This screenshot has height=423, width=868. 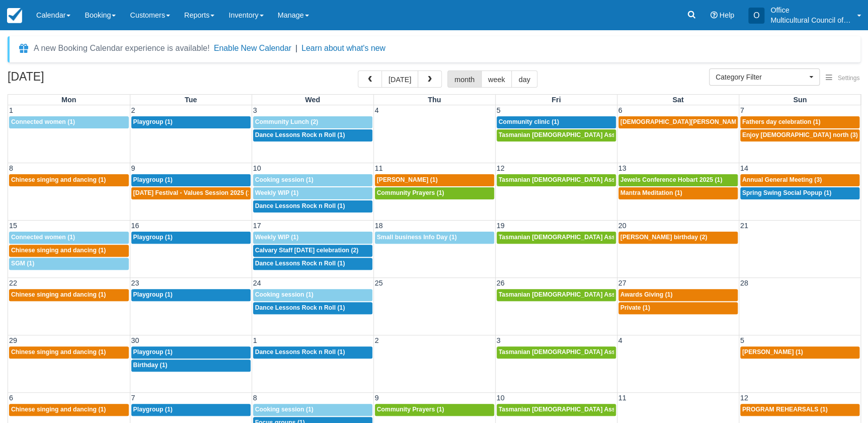 What do you see at coordinates (313, 100) in the screenshot?
I see `span: Wed` at bounding box center [313, 100].